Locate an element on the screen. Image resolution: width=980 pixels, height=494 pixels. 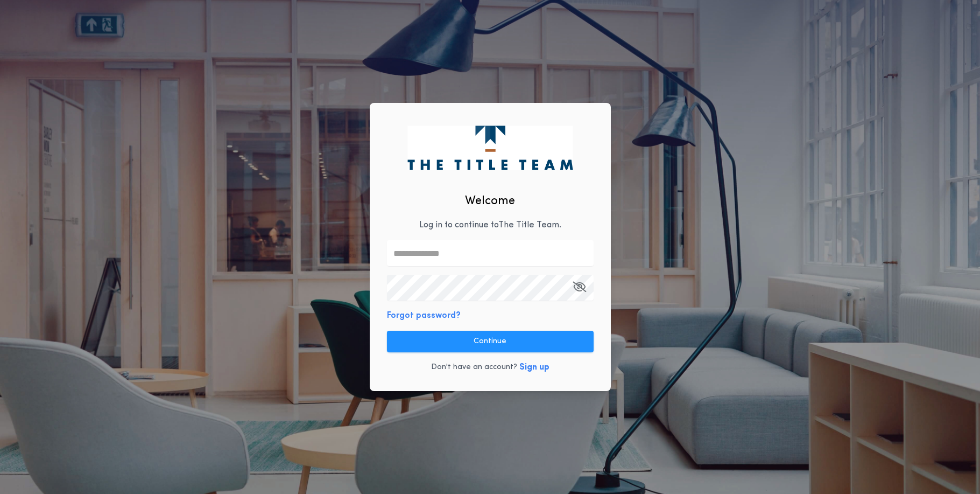
button: Sign up is located at coordinates (534, 367).